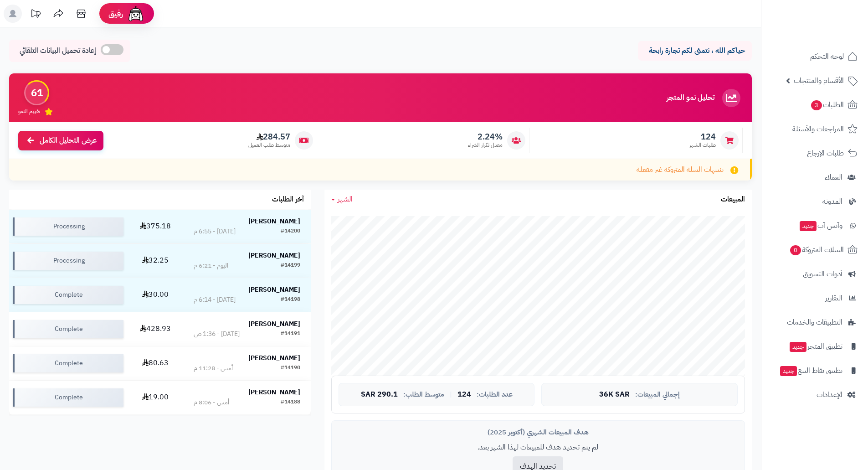 The width and height of the screenshot is (868, 470). What do you see at coordinates (155, 364) in the screenshot?
I see `td: 80.63` at bounding box center [155, 364].